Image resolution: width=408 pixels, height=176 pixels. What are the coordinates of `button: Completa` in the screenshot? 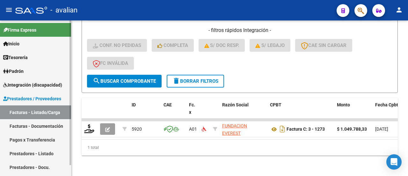 It's located at (173, 45).